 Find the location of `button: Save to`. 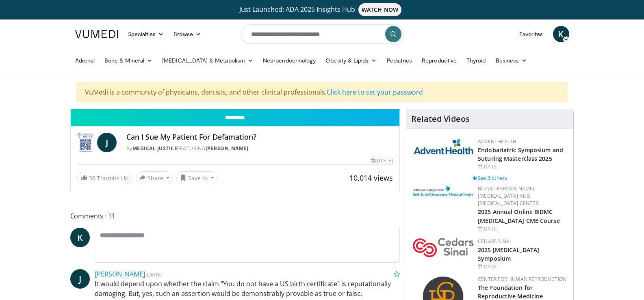

button: Save to is located at coordinates (197, 178).